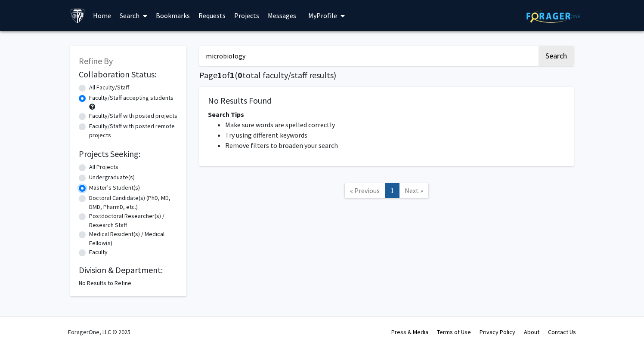 Image resolution: width=644 pixels, height=347 pixels. Describe the element at coordinates (128, 270) in the screenshot. I see `h2: Division & Department:` at that location.